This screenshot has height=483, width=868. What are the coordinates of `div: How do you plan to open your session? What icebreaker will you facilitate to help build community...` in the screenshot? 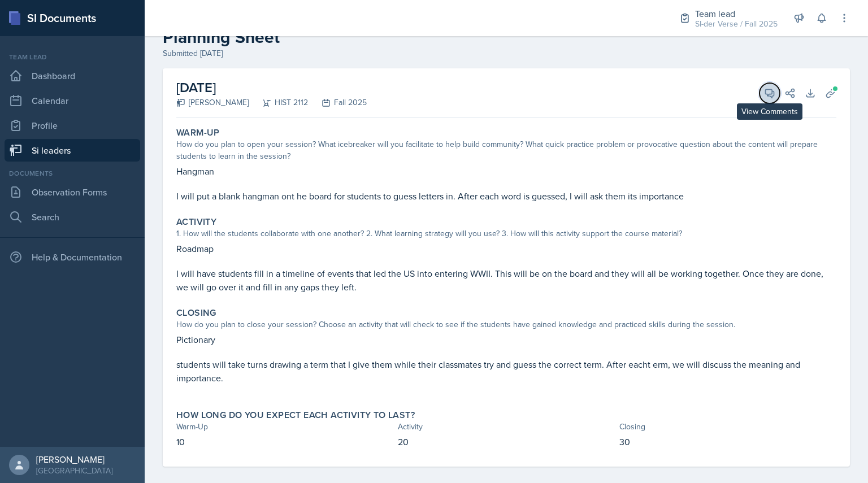 It's located at (506, 150).